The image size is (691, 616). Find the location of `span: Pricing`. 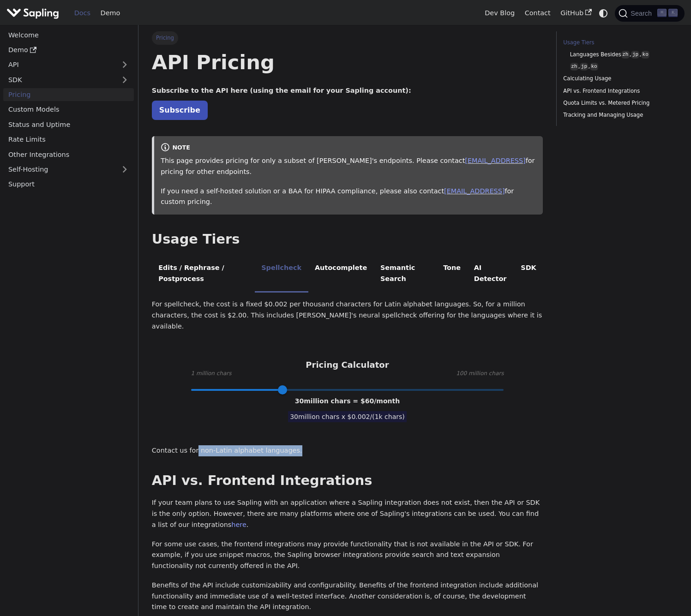

span: Pricing is located at coordinates (165, 38).